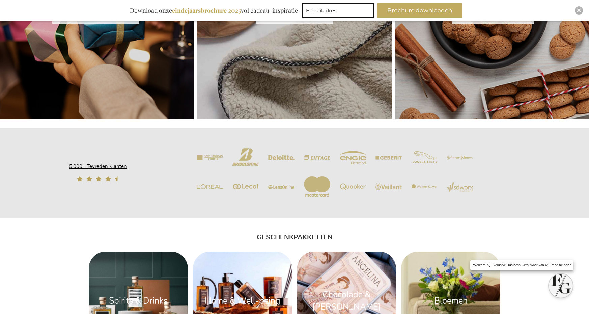 The image size is (589, 314). Describe the element at coordinates (579, 10) in the screenshot. I see `img: Close` at that location.